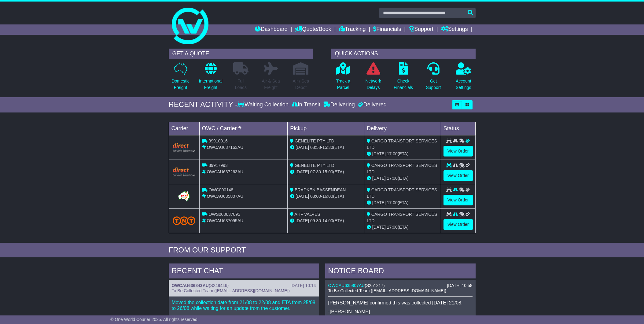 This screenshot has height=324, width=644. What do you see at coordinates (190, 285) in the screenshot?
I see `a: OWCAU636843AU` at bounding box center [190, 285].